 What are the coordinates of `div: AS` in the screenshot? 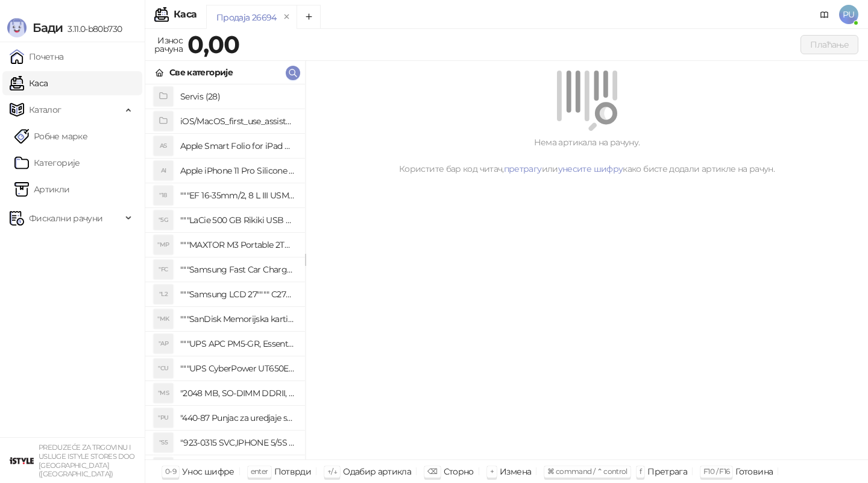 It's located at (163, 146).